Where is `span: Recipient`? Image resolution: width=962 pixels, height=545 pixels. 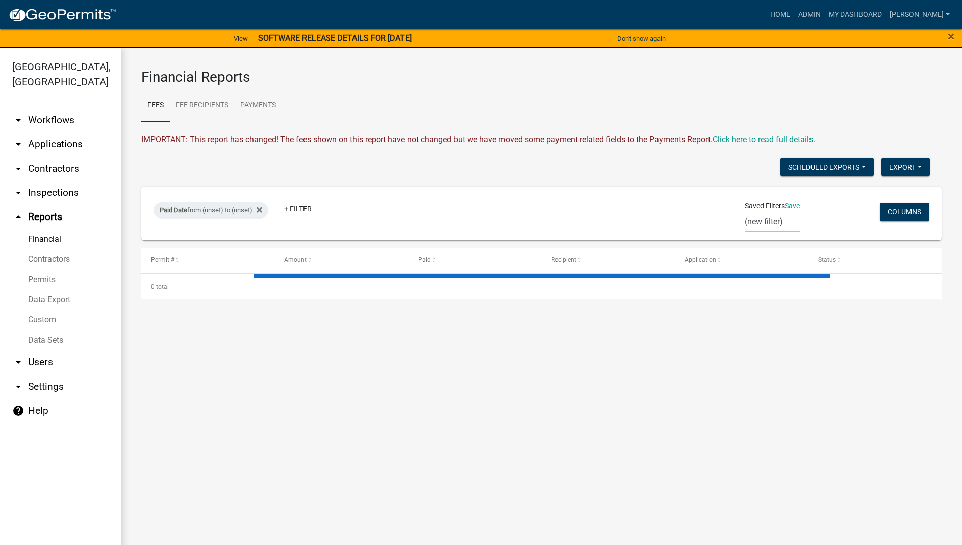
span: Recipient is located at coordinates (564, 260).